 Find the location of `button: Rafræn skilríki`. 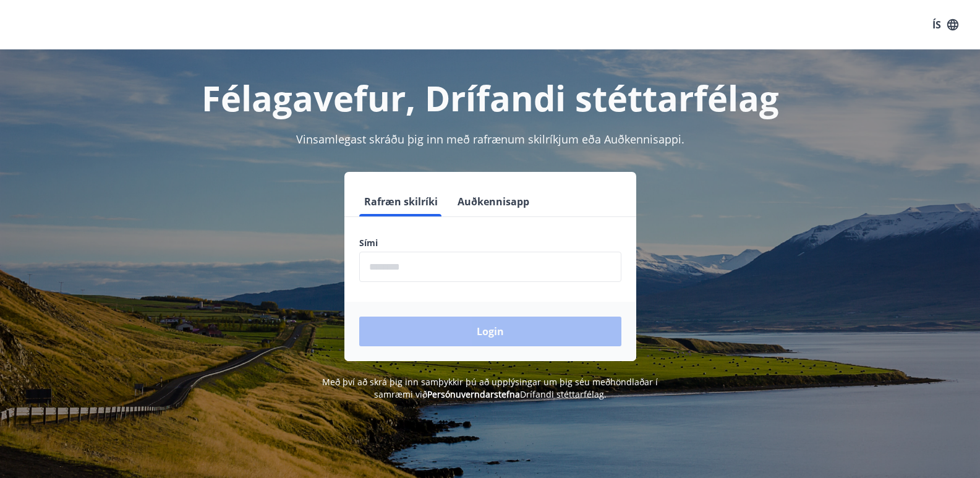

button: Rafræn skilríki is located at coordinates (401, 201).